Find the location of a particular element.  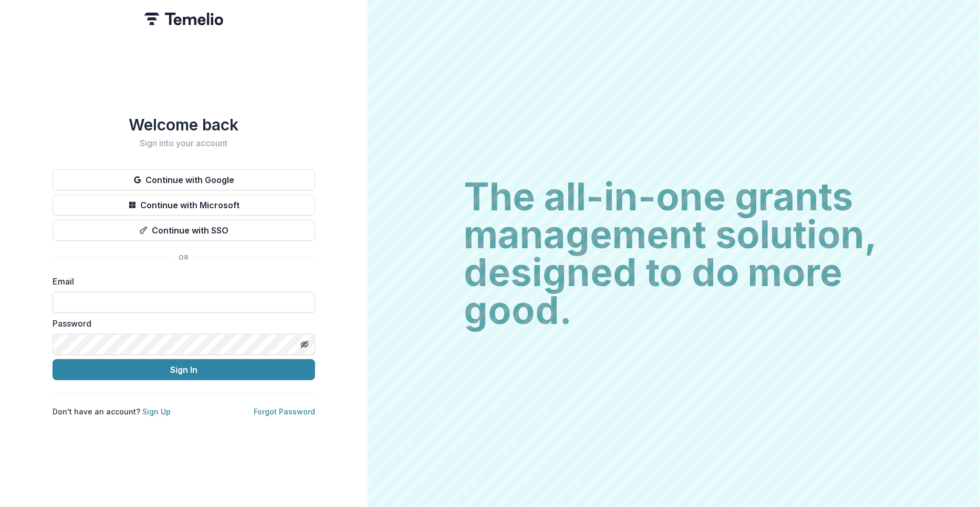

label: Password is located at coordinates (181, 323).